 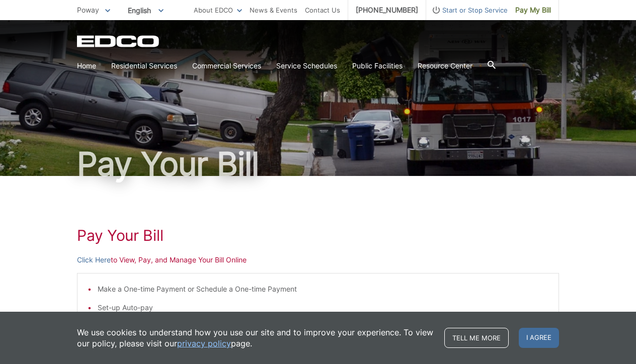 What do you see at coordinates (218, 10) in the screenshot?
I see `a: About EDCO` at bounding box center [218, 10].